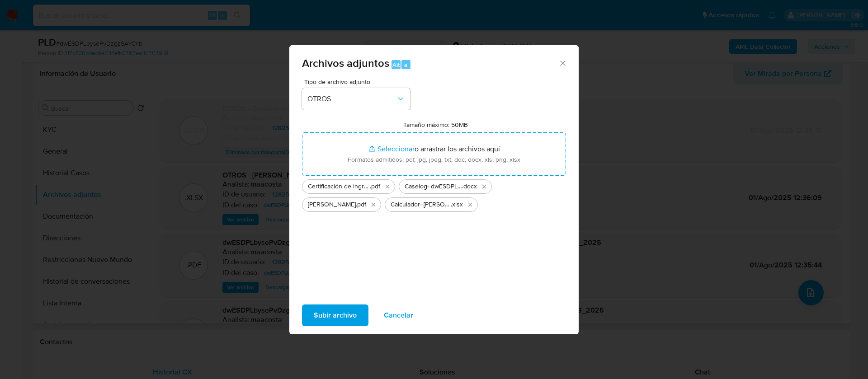 Image resolution: width=868 pixels, height=379 pixels. What do you see at coordinates (387, 186) in the screenshot?
I see `button: Eliminar Certificación de ingresos.pdf` at bounding box center [387, 186].